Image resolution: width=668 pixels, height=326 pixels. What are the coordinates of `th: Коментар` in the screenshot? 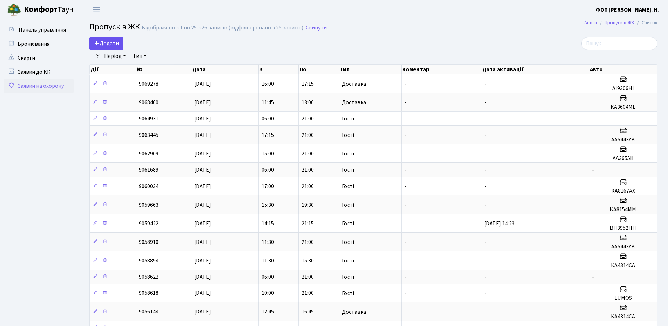 It's located at (442, 69).